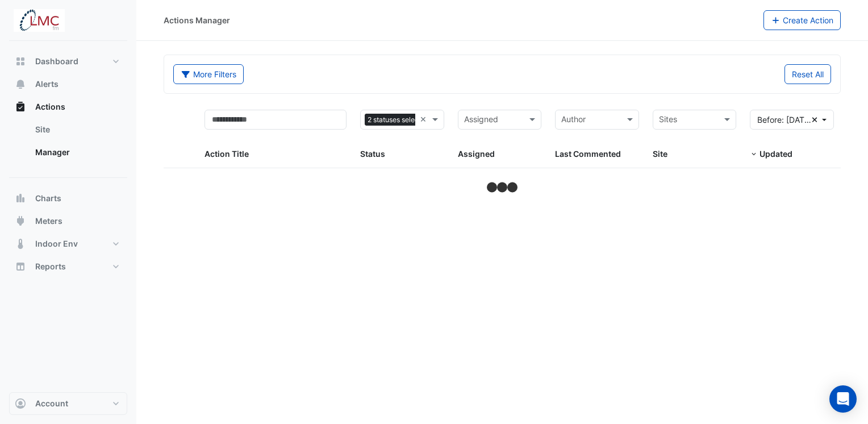  What do you see at coordinates (49, 221) in the screenshot?
I see `span: Meters` at bounding box center [49, 221].